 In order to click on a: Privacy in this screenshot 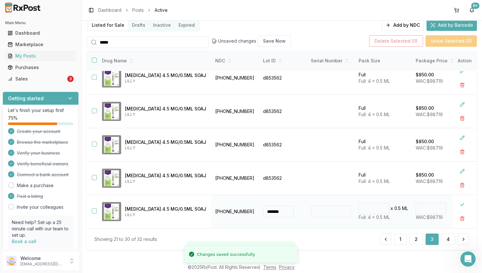, I will do `click(286, 267)`.